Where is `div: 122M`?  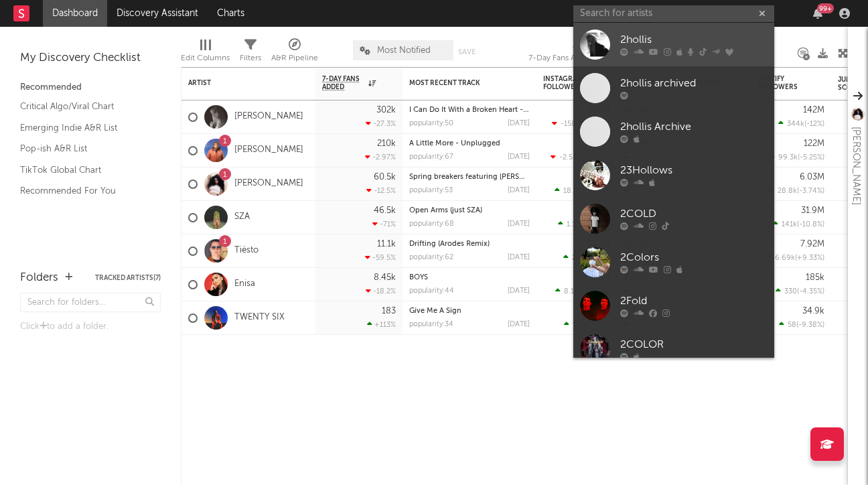
div: 122M is located at coordinates (813, 143).